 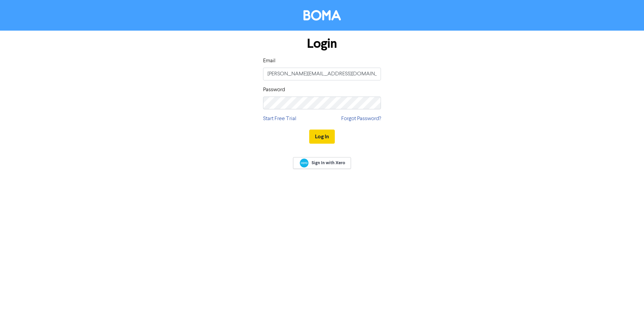 I want to click on h1: Login, so click(x=322, y=44).